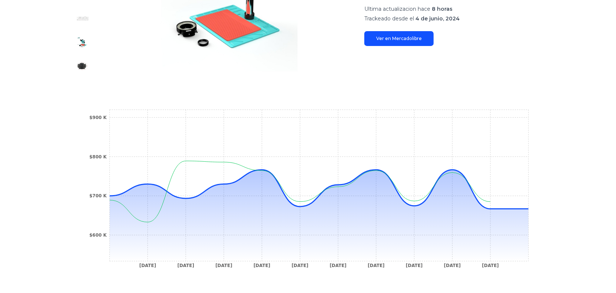  I want to click on span: Ultima actualizacion hace, so click(398, 9).